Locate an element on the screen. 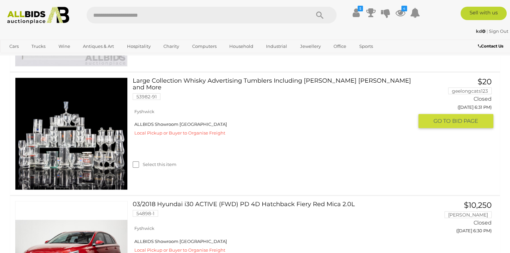  a: Antiques & Art is located at coordinates (98, 46).